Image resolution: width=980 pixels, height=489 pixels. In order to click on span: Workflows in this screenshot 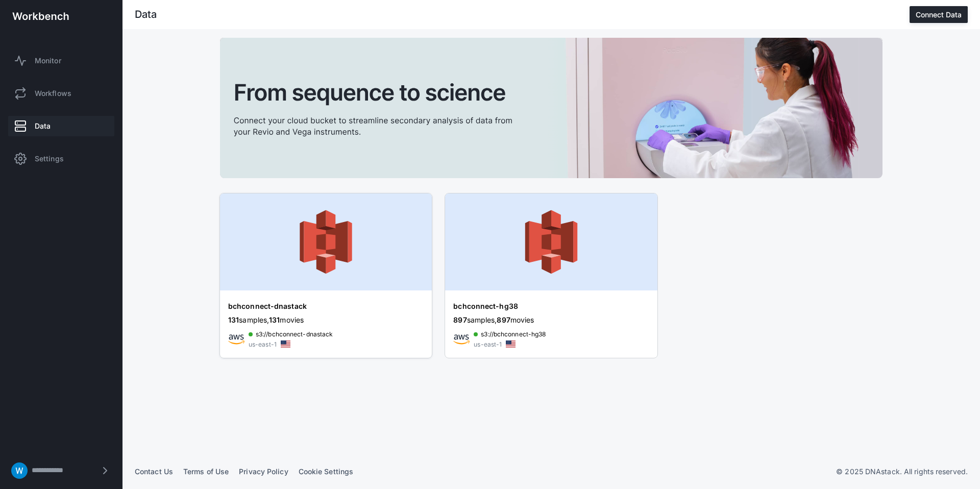, I will do `click(53, 94)`.